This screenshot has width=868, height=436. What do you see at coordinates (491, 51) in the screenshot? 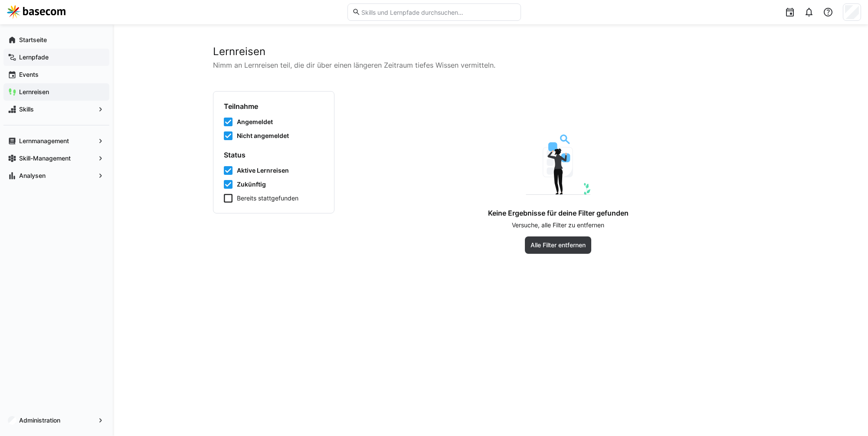
I see `h2: Lernreisen` at bounding box center [491, 51].